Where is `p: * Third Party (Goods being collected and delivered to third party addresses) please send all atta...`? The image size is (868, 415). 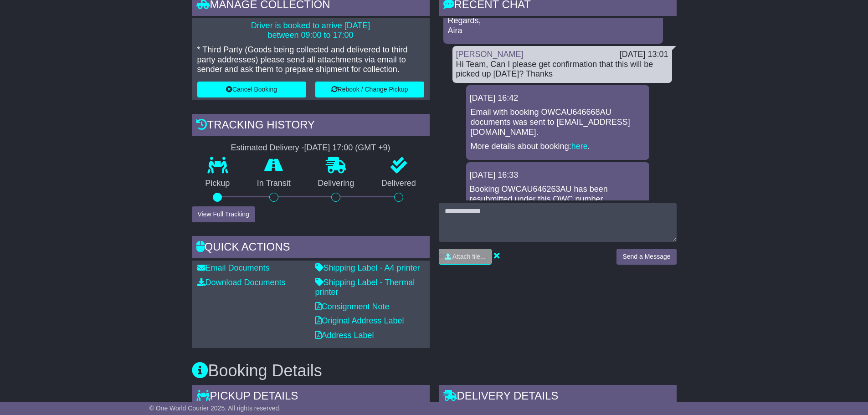 p: * Third Party (Goods being collected and delivered to third party addresses) please send all atta... is located at coordinates (311, 60).